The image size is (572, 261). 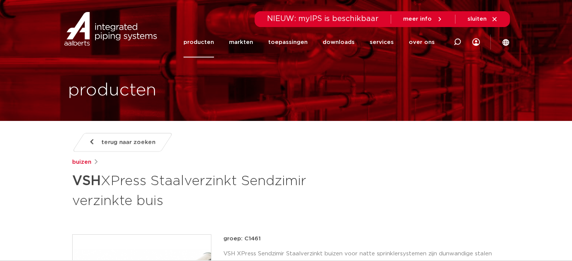 I want to click on span: NIEUW: myIPS is beschikbaar, so click(x=322, y=19).